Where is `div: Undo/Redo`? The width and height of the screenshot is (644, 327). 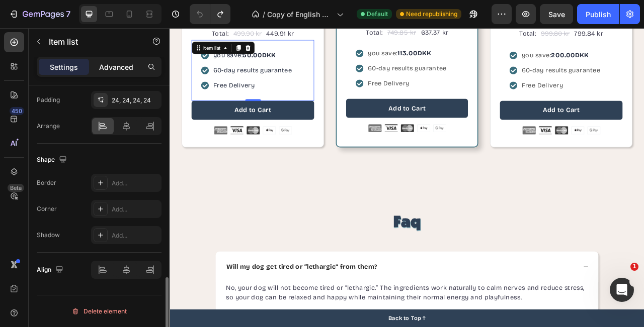 div: Undo/Redo is located at coordinates (210, 14).